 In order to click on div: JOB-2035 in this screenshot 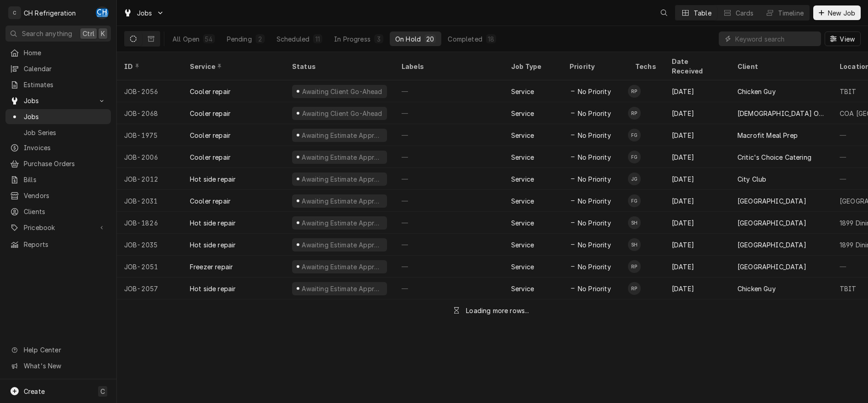, I will do `click(150, 245)`.